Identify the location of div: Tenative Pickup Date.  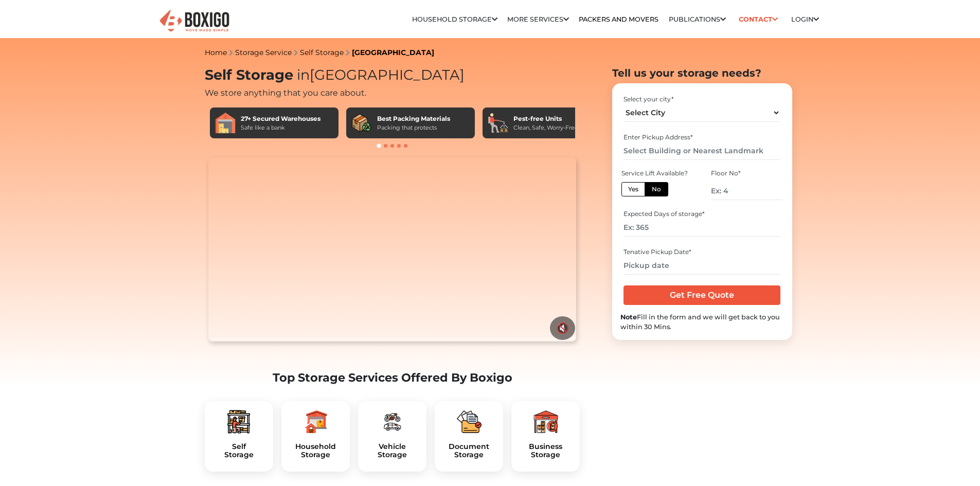
(701, 252).